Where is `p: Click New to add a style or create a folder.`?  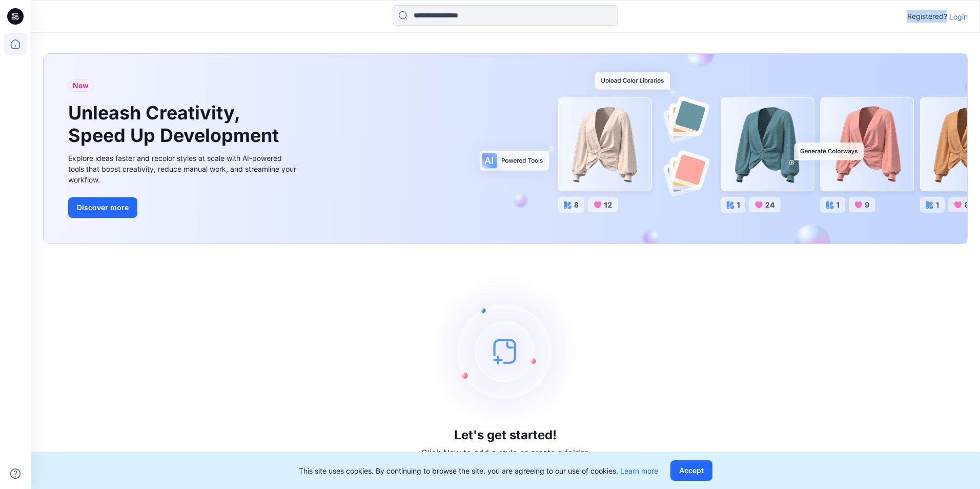
p: Click New to add a style or create a folder. is located at coordinates (505, 453).